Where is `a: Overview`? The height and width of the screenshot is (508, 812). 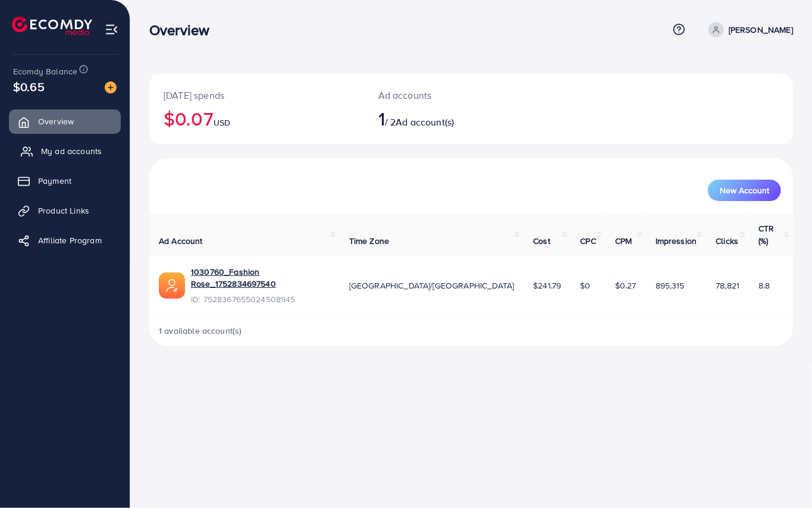 a: Overview is located at coordinates (65, 121).